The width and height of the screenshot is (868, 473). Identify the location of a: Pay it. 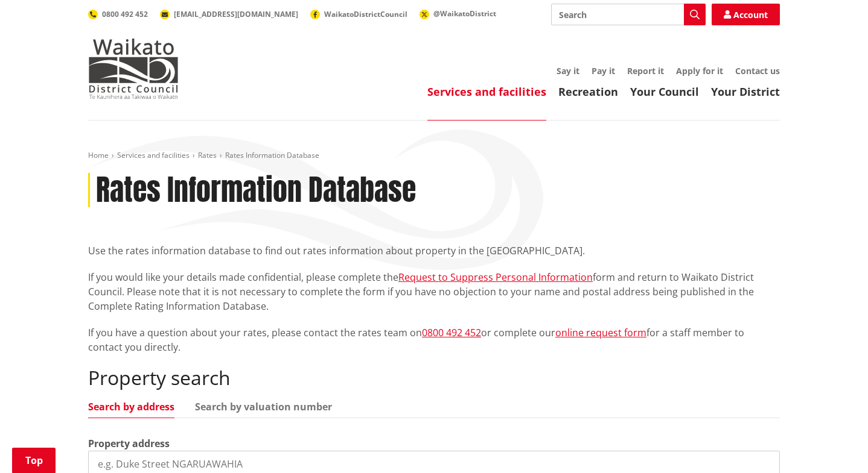
(603, 70).